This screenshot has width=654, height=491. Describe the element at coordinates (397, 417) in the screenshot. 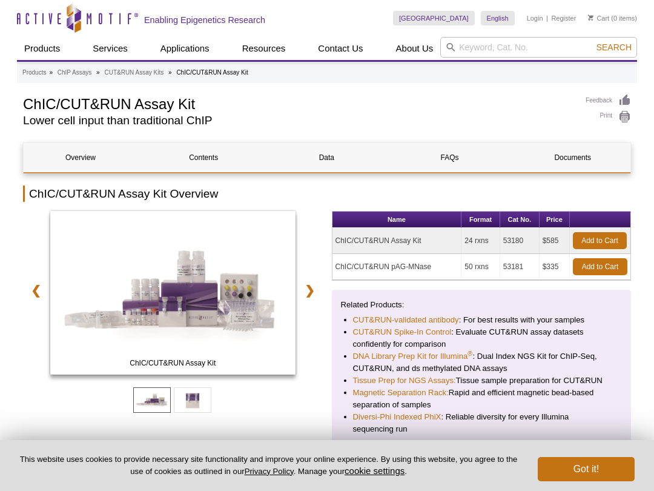

I see `a: Diversi-Phi Indexed PhiX` at that location.